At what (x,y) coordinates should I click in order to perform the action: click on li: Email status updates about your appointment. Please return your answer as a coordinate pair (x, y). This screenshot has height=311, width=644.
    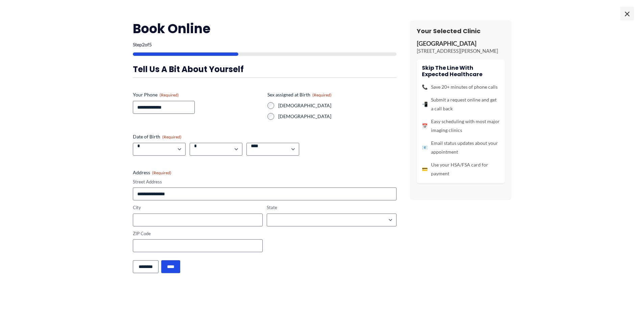
    Looking at the image, I should click on (461, 148).